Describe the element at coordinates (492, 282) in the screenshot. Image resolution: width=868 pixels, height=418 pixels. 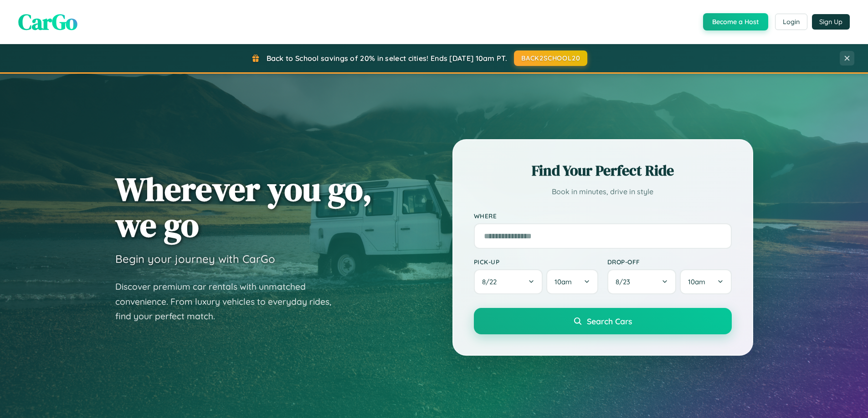
I see `span: 8 / 22` at that location.